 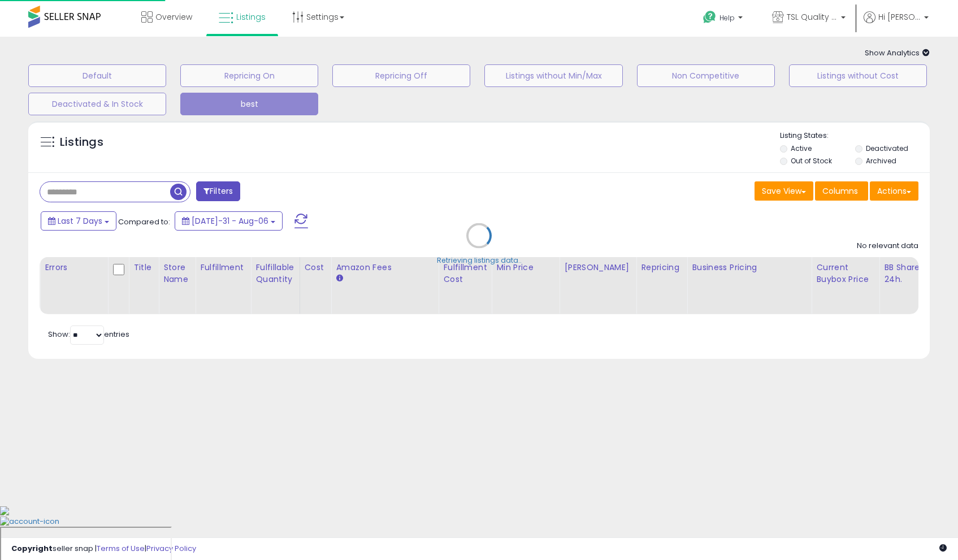 I want to click on button: Listings without Cost, so click(x=858, y=75).